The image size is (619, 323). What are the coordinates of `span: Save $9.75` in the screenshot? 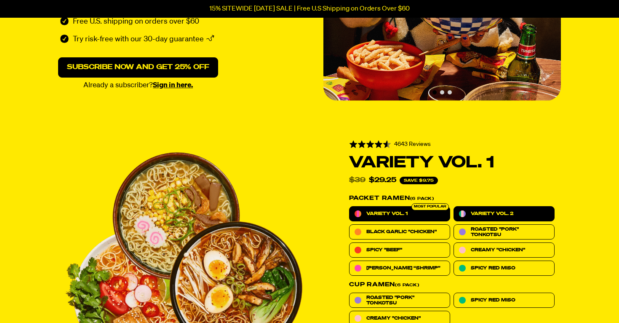 It's located at (419, 180).